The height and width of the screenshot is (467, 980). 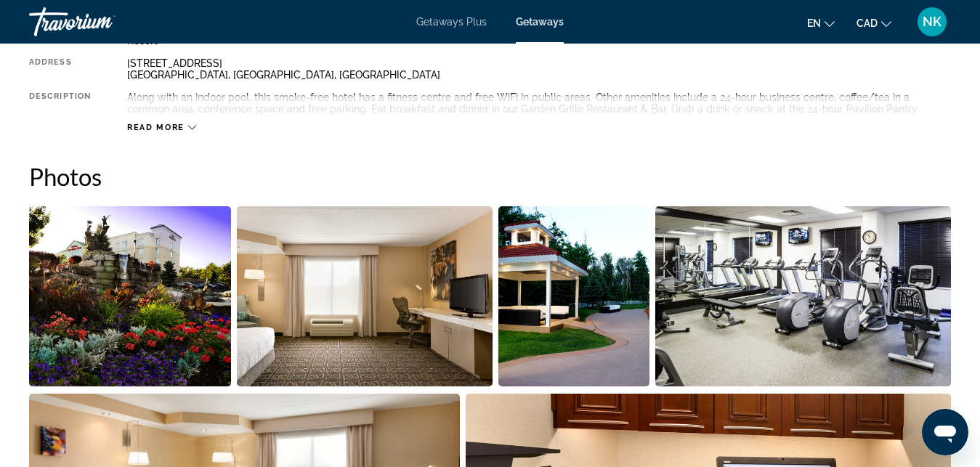 I want to click on div: Description, so click(x=59, y=103).